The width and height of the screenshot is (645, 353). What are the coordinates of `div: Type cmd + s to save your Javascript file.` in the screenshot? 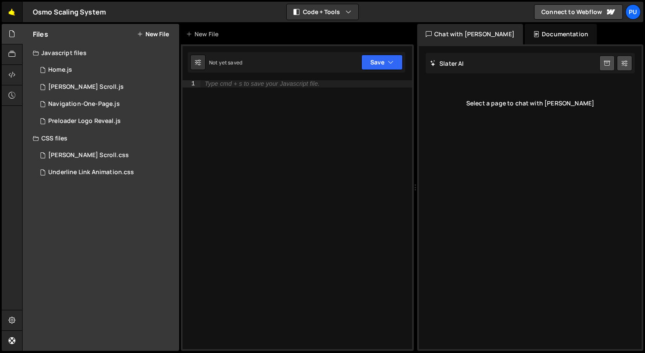 It's located at (262, 84).